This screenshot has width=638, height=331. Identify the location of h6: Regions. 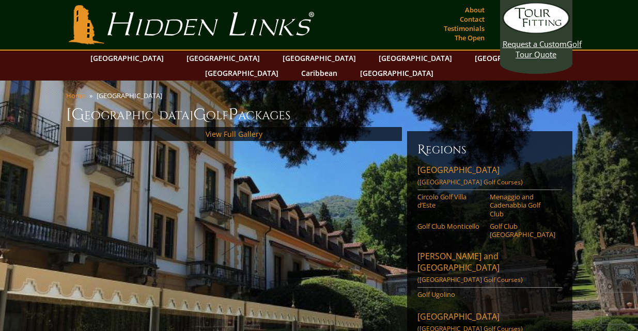
(490, 150).